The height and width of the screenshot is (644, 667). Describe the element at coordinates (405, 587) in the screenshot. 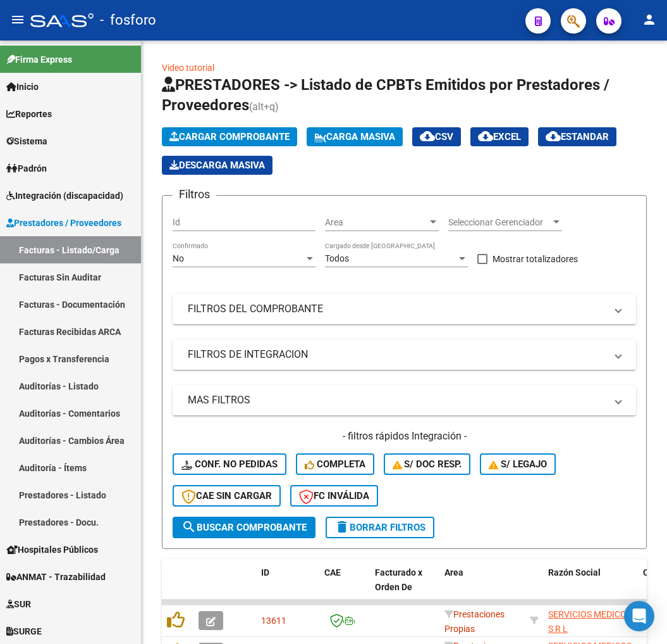

I see `datatable-header-cell: Facturado x Orden De` at that location.